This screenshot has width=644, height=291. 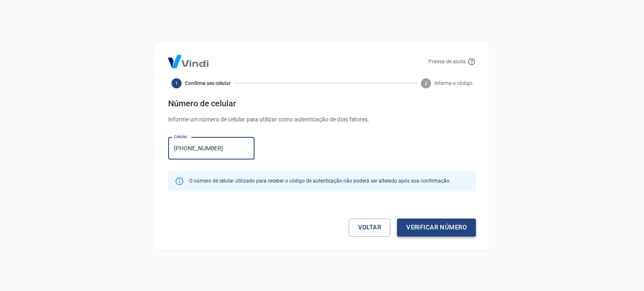 What do you see at coordinates (177, 83) in the screenshot?
I see `text: 1` at bounding box center [177, 83].